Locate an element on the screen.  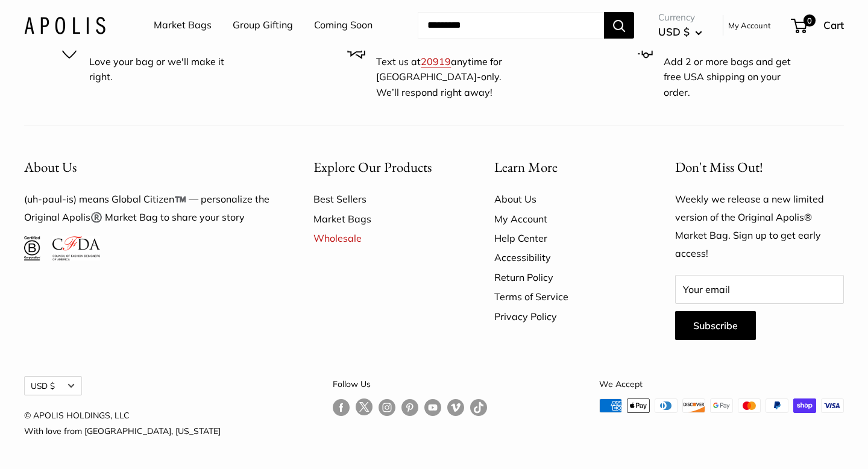
p: Don't Miss Out! is located at coordinates (760, 167).